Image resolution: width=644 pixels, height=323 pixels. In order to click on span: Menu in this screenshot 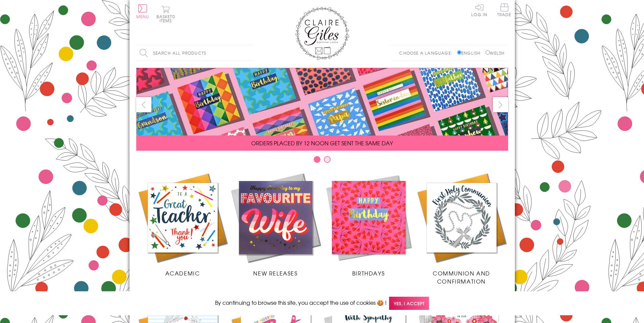, I will do `click(142, 16)`.